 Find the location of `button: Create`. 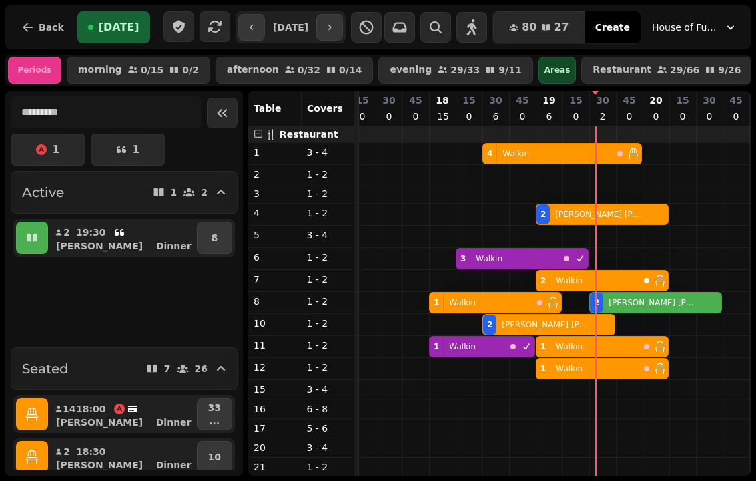

button: Create is located at coordinates (613, 27).